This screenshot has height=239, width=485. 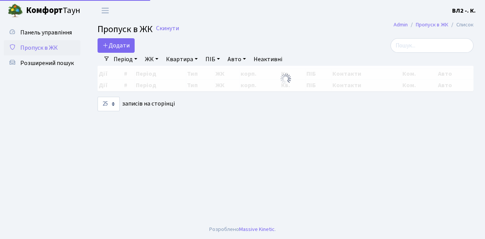 What do you see at coordinates (136, 104) in the screenshot?
I see `label: записів на сторінці` at bounding box center [136, 104].